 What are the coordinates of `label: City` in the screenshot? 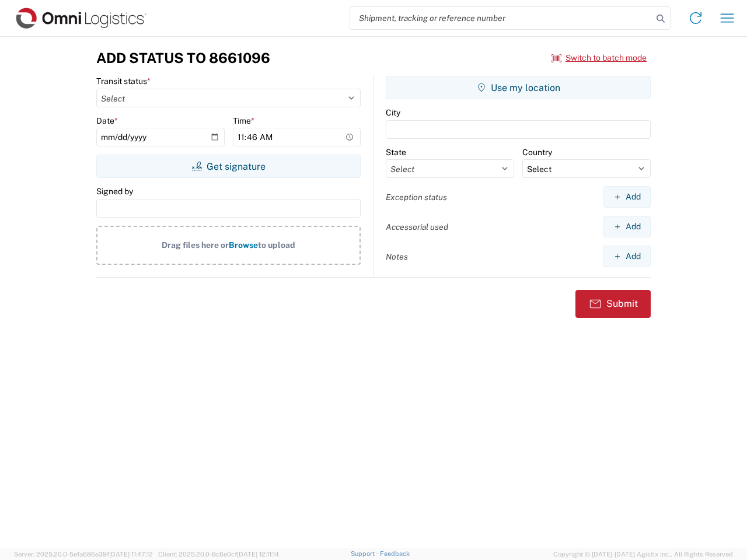 It's located at (393, 112).